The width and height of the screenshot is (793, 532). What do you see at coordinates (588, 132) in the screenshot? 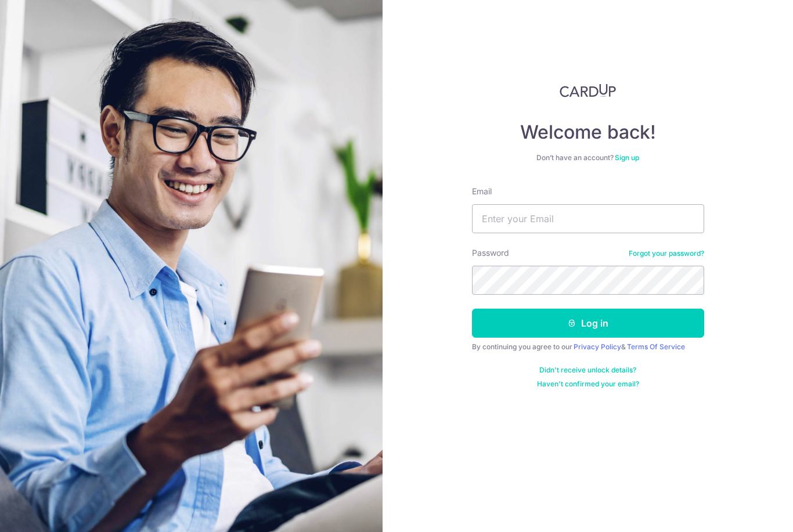
I see `h4: Welcome back!` at bounding box center [588, 132].